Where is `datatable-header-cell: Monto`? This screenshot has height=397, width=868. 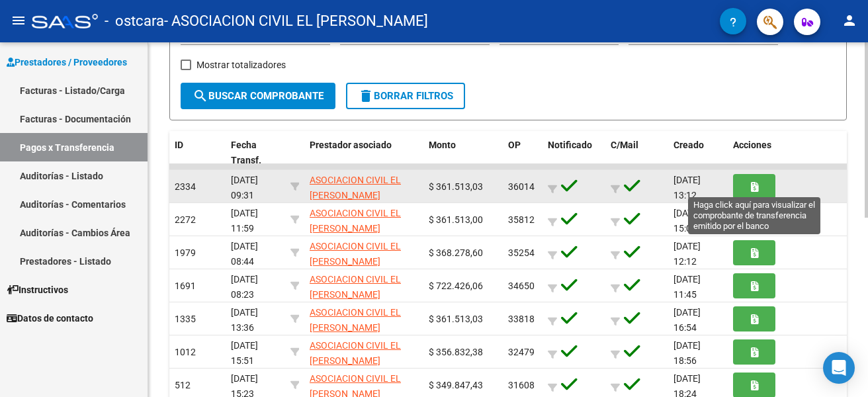
datatable-header-cell: Monto is located at coordinates (463, 153).